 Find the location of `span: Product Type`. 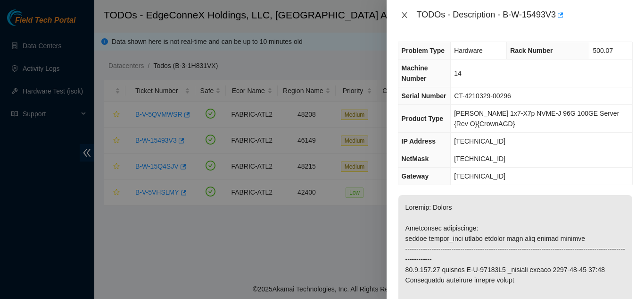

span: Product Type is located at coordinates (422, 119).